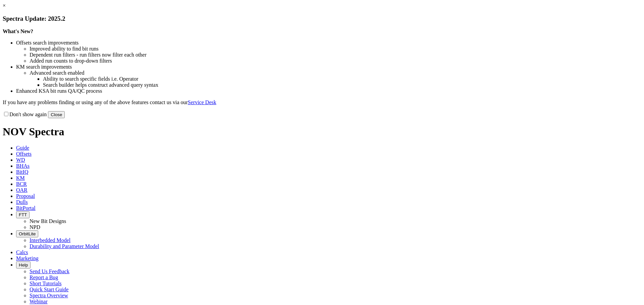  What do you see at coordinates (35, 227) in the screenshot?
I see `a: NPD` at bounding box center [35, 227].